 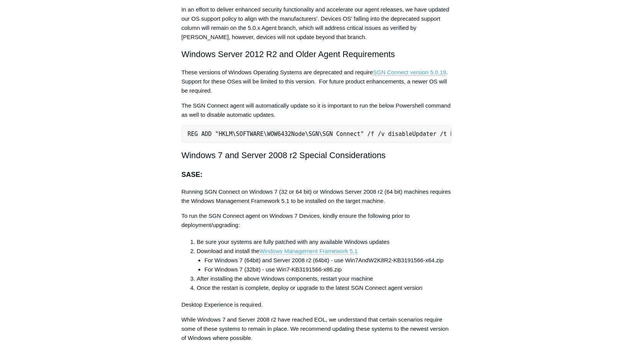 I want to click on h2: Windows Server 2012 R2 and Older Agent Requirements, so click(x=316, y=54).